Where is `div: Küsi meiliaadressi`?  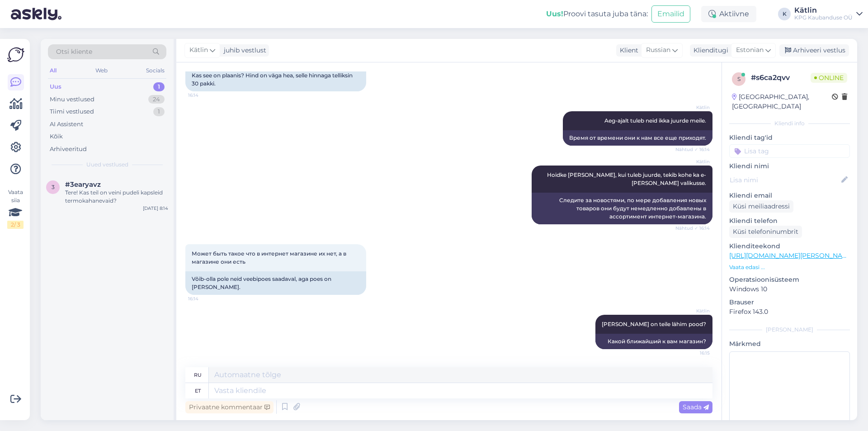 div: Küsi meiliaadressi is located at coordinates (762, 206).